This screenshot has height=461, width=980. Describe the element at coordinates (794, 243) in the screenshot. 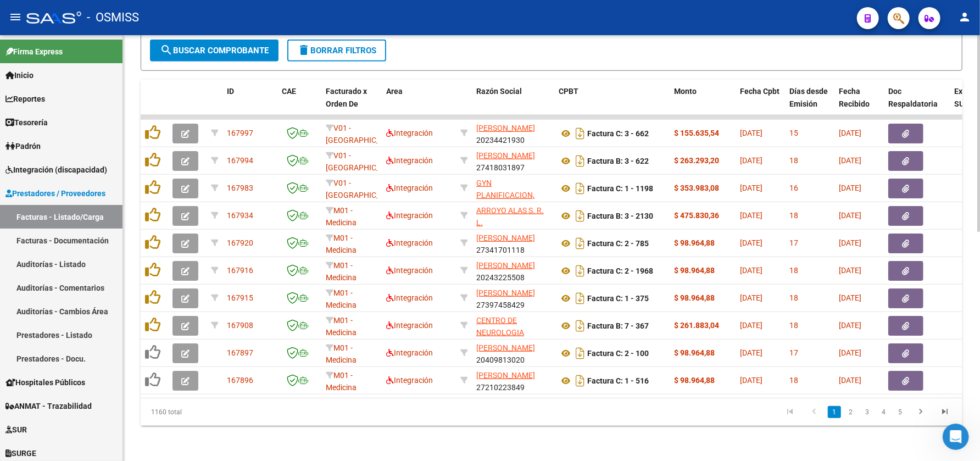

I see `span: 17` at that location.